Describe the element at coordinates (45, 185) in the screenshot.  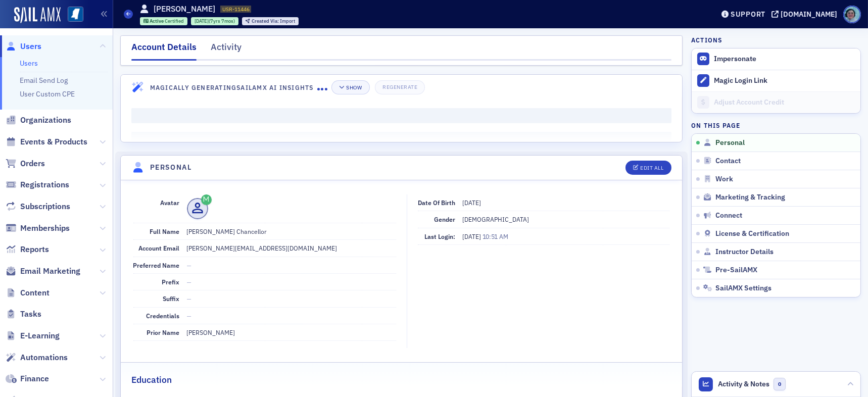
I see `span: Registrations` at that location.